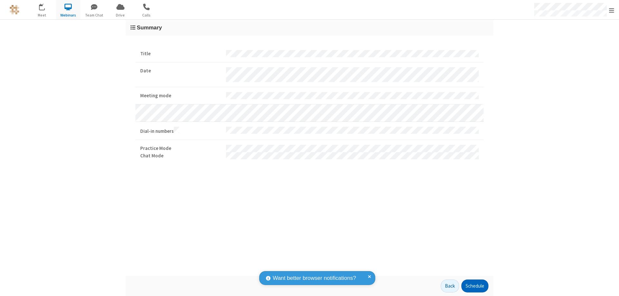  I want to click on img: QA Selenium DO NOT DELETE OR CHANGE, so click(15, 10).